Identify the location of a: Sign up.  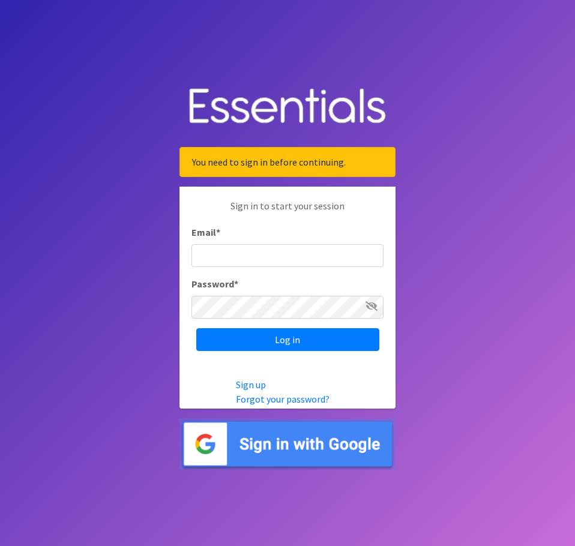
(251, 385).